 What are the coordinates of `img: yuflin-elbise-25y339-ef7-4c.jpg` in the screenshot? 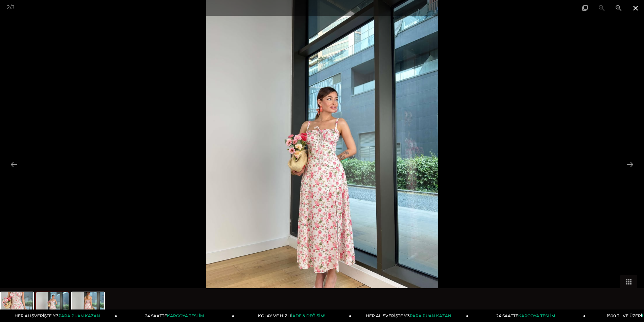 It's located at (88, 305).